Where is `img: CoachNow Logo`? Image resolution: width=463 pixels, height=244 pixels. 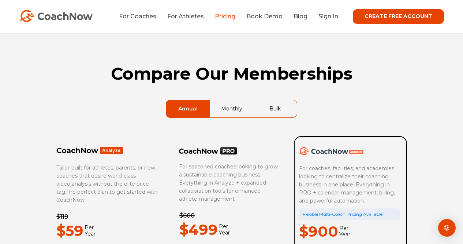 img: CoachNow Logo is located at coordinates (56, 16).